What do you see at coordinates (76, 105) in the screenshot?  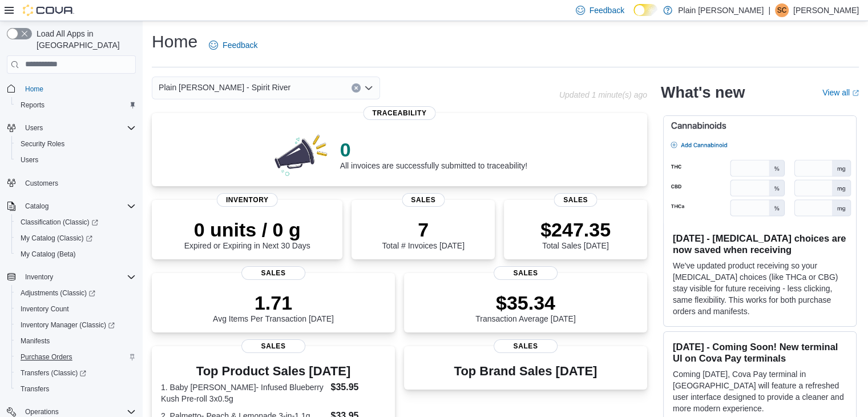 I see `button: Reports` at bounding box center [76, 105].